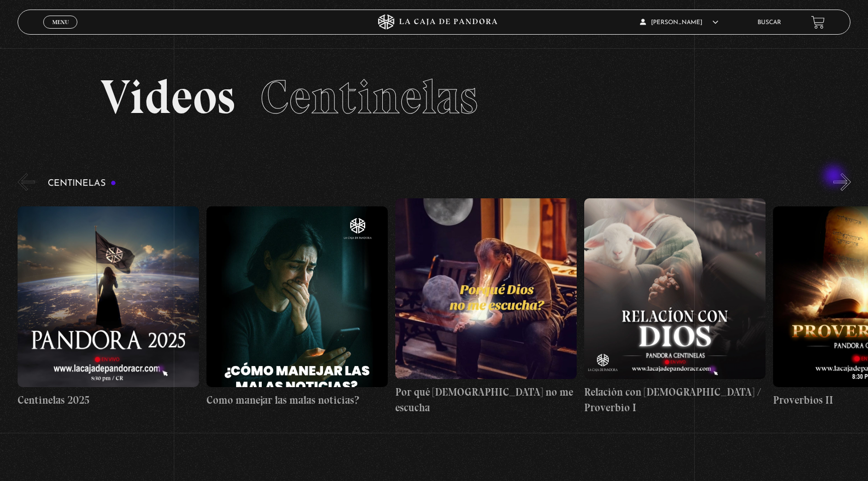 The width and height of the screenshot is (868, 481). What do you see at coordinates (61, 22) in the screenshot?
I see `span: Menu` at bounding box center [61, 22].